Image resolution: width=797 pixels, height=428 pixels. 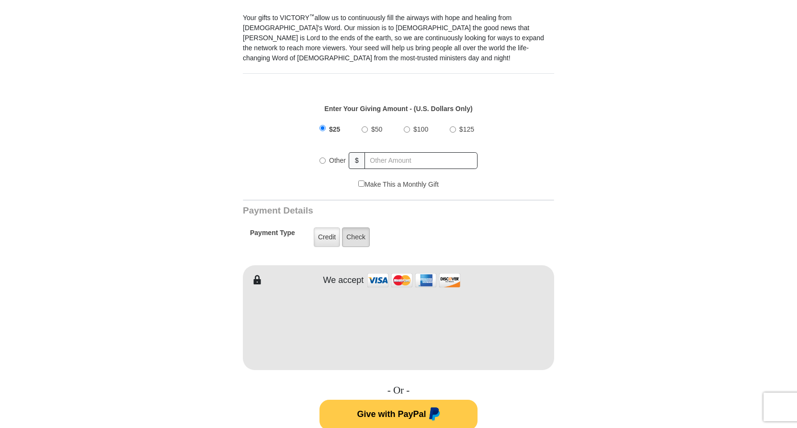 I want to click on span: Give with PayPal, so click(x=391, y=414).